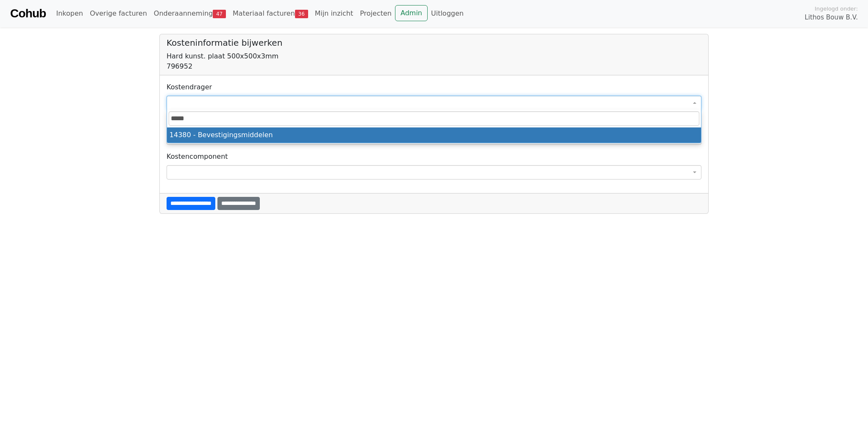 The image size is (868, 431). I want to click on label: Kostendrager, so click(189, 87).